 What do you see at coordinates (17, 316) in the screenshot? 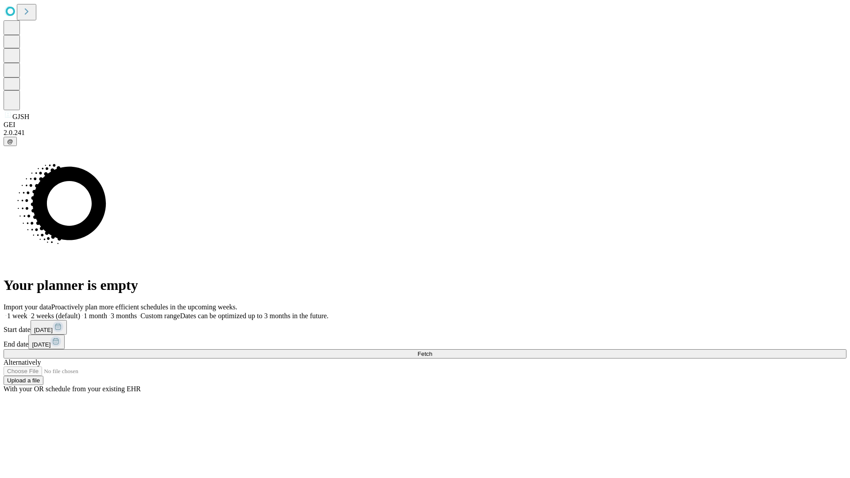
I see `span: 1 week` at bounding box center [17, 316].